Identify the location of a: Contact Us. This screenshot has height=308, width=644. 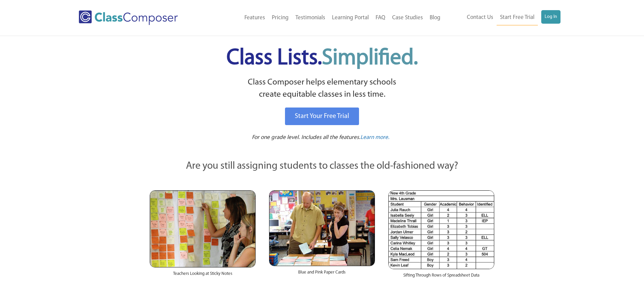
(480, 17).